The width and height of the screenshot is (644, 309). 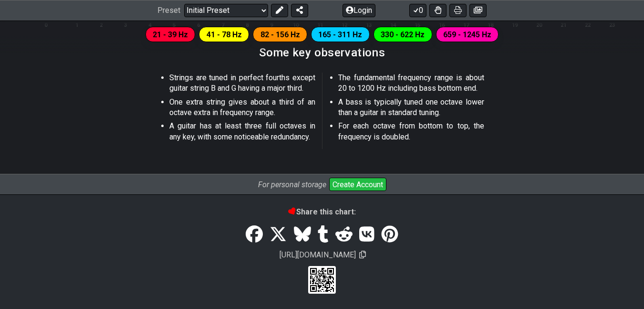 I want to click on i: For personal storage, so click(x=292, y=184).